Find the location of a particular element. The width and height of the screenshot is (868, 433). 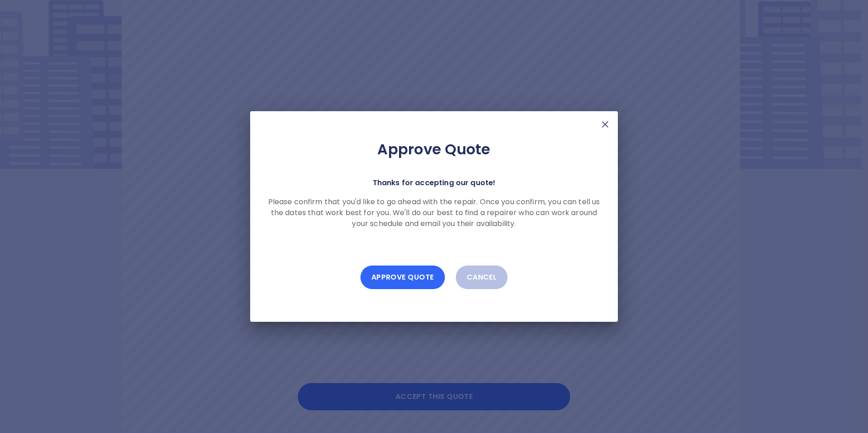

h2: Approve Quote is located at coordinates (434, 149).